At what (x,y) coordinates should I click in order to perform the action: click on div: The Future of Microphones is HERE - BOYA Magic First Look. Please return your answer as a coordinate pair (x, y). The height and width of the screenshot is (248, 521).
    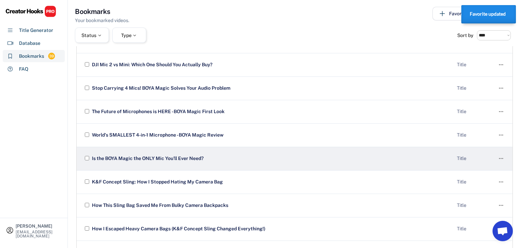
    Looking at the image, I should click on (271, 112).